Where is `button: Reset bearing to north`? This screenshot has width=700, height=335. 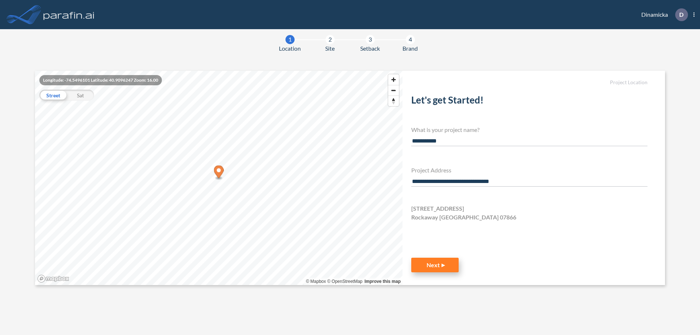 button: Reset bearing to north is located at coordinates (393, 101).